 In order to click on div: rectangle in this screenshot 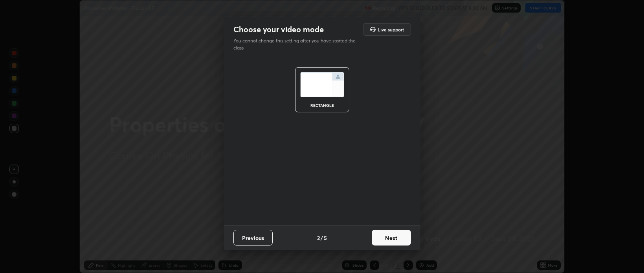, I will do `click(322, 105)`.